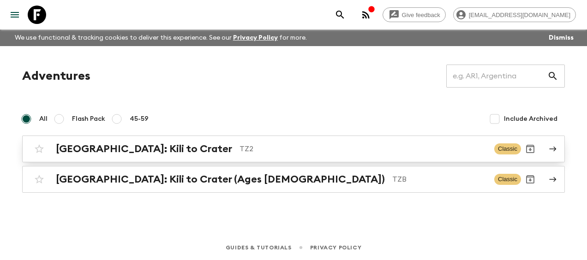  What do you see at coordinates (497, 76) in the screenshot?
I see `input: e.g. AR1, Argentina` at bounding box center [497, 76].